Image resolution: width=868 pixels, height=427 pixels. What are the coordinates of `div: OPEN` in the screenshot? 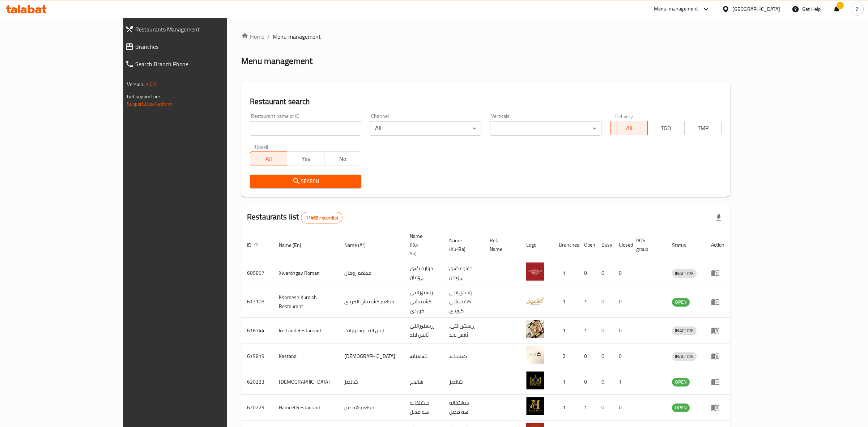 It's located at (681, 302).